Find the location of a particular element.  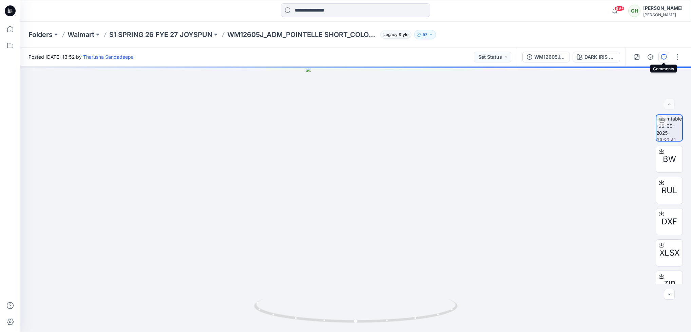

button: 57 is located at coordinates (425, 35).